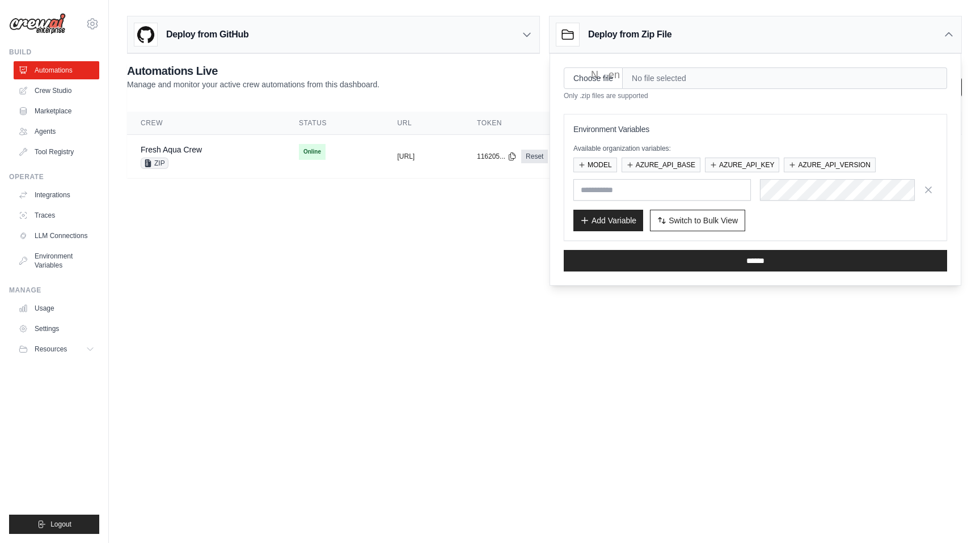 The height and width of the screenshot is (543, 980). What do you see at coordinates (423, 123) in the screenshot?
I see `th: URL` at bounding box center [423, 123].